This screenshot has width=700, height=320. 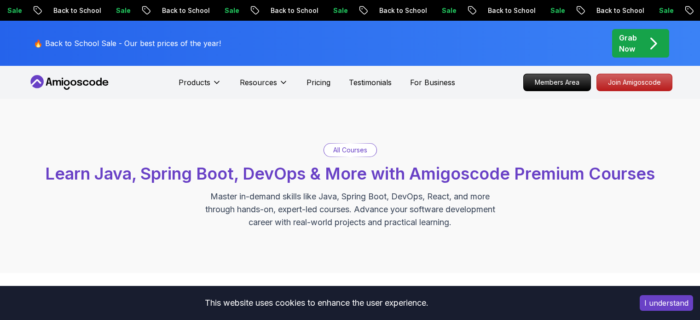 I want to click on p: Join Amigoscode, so click(x=634, y=82).